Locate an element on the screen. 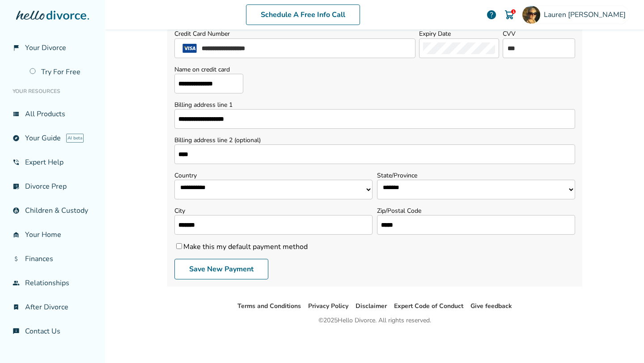  span: Your Divorce is located at coordinates (45, 48).